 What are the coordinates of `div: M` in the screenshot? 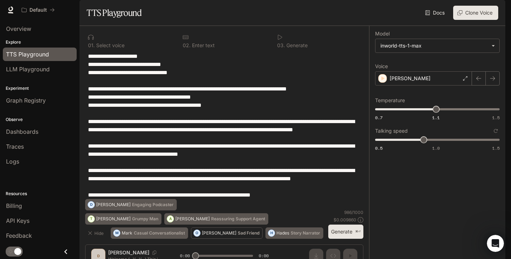 It's located at (117, 233).